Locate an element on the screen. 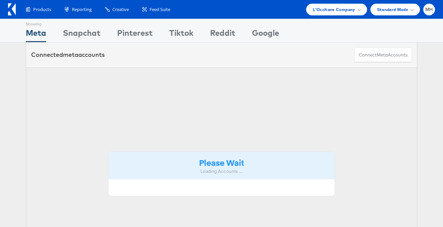 The height and width of the screenshot is (227, 443). button: ConnectmetaAccounts is located at coordinates (383, 55).